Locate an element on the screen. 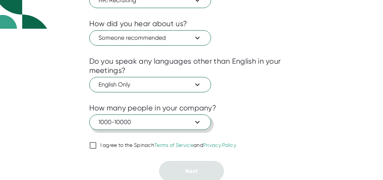 This screenshot has width=383, height=180. span: Someone recommended is located at coordinates (150, 38).